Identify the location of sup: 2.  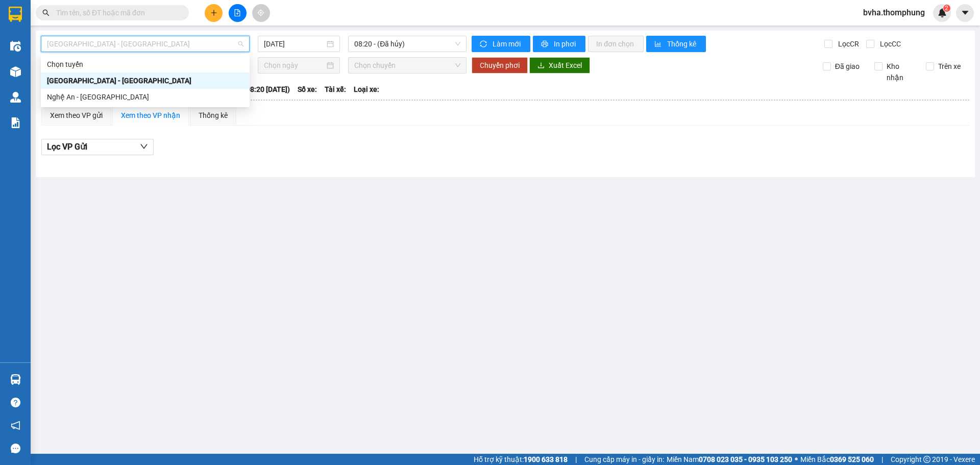
(947, 8).